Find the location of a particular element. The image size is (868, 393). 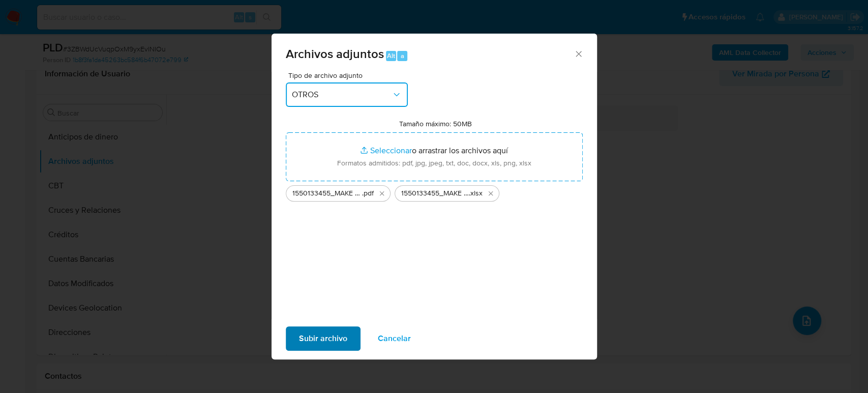

button: Eliminar 1550133455_MAKE ARRAGEMENTS_Agosto2025.pdf is located at coordinates (382, 193).